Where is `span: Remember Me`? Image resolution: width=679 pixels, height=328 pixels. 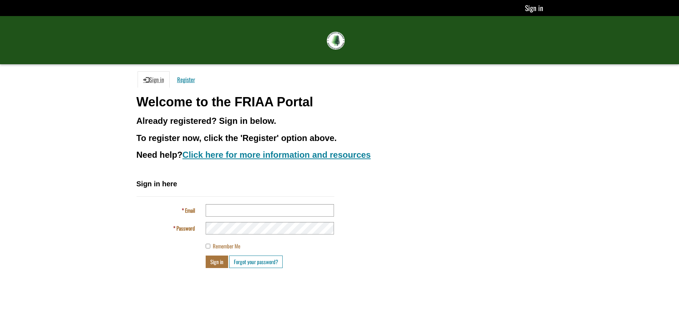 span: Remember Me is located at coordinates (226, 246).